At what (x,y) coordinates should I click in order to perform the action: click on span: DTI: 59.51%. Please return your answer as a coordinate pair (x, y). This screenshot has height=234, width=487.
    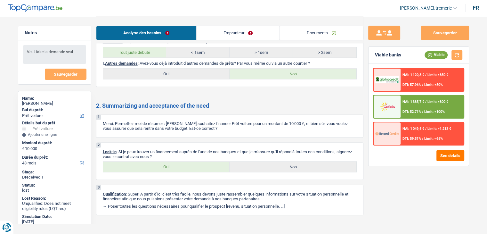
    Looking at the image, I should click on (412, 138).